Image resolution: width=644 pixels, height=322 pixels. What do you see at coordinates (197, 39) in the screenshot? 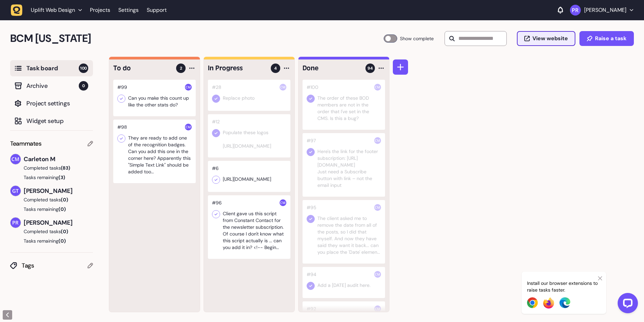
I see `h2: BCM Georgia` at bounding box center [197, 39].